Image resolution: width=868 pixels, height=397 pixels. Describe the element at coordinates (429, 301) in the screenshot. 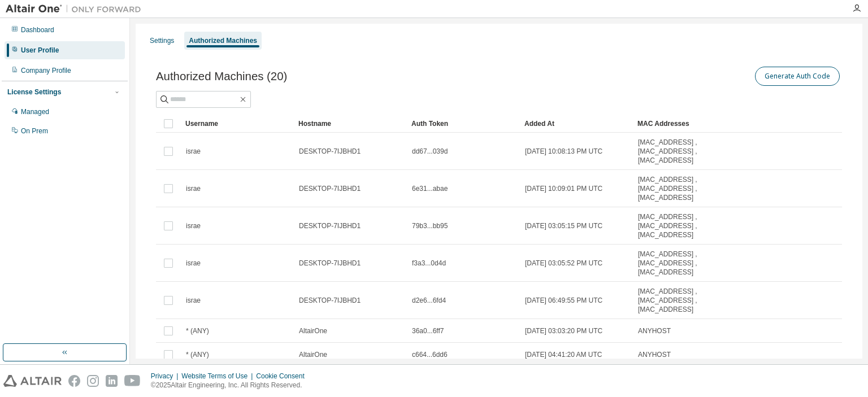

I see `span: d2e6...6fd4` at that location.